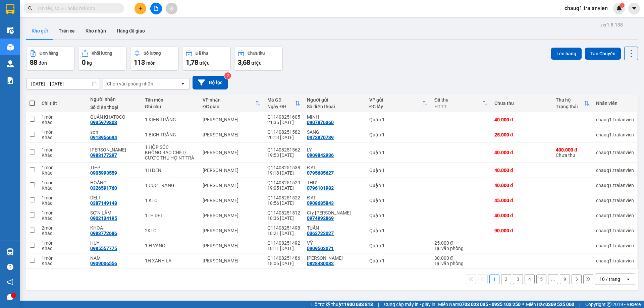 This screenshot has width=644, height=308. What do you see at coordinates (320, 188) in the screenshot?
I see `div: 0796101982` at bounding box center [320, 188].